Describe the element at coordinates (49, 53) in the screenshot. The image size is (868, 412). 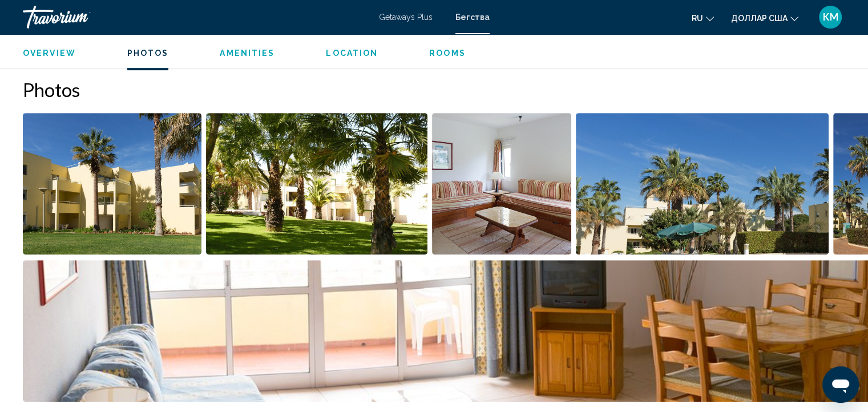
I see `button: Overview` at that location.